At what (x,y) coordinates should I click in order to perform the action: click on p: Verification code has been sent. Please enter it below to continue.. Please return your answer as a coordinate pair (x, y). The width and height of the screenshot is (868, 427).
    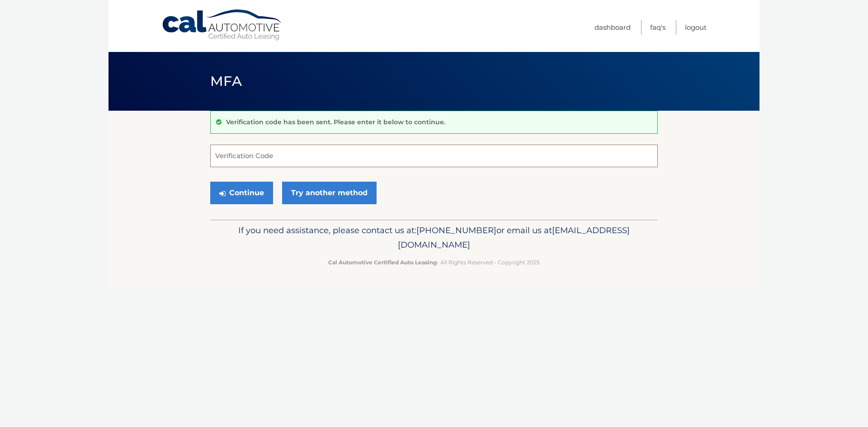
    Looking at the image, I should click on (335, 122).